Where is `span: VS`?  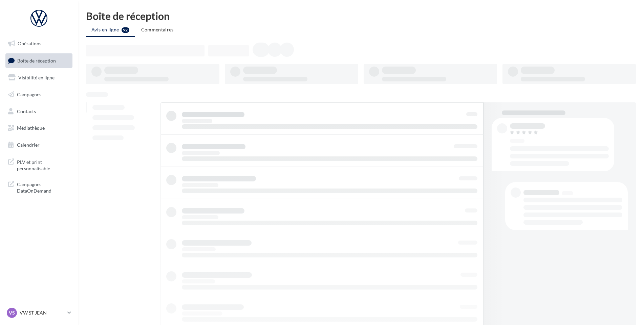
span: VS is located at coordinates (12, 313).